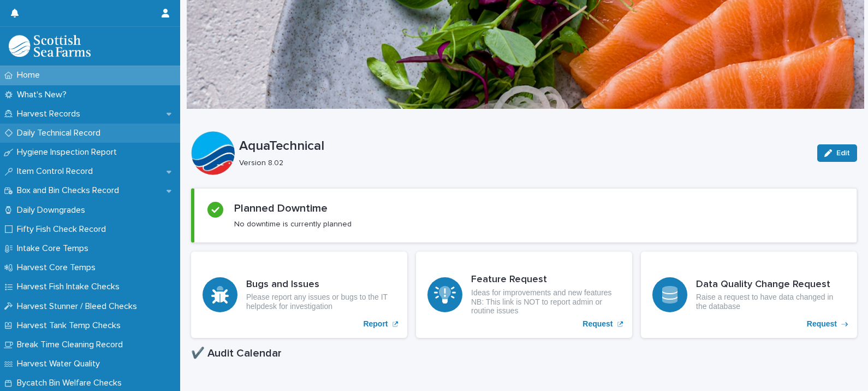 The image size is (868, 391). Describe the element at coordinates (31, 75) in the screenshot. I see `p: Home` at that location.